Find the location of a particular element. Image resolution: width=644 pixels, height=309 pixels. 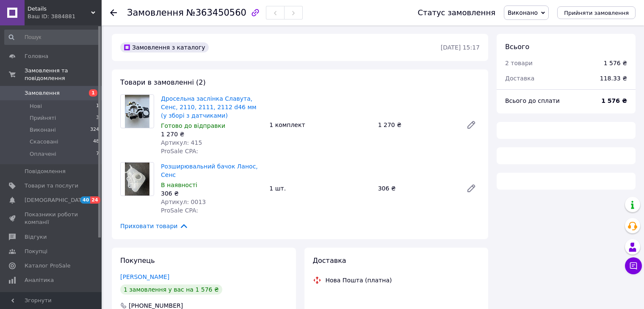

span: 2 товари is located at coordinates (519, 63).